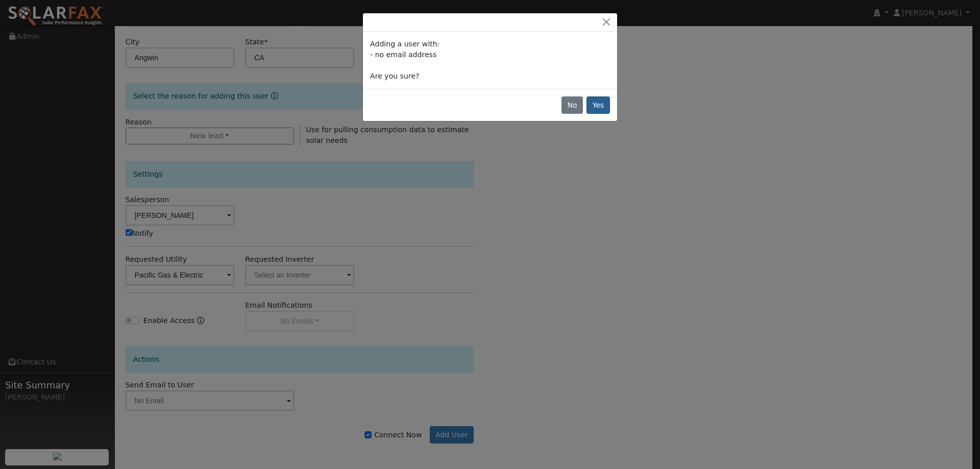  What do you see at coordinates (395, 76) in the screenshot?
I see `span: Are you sure?` at bounding box center [395, 76].